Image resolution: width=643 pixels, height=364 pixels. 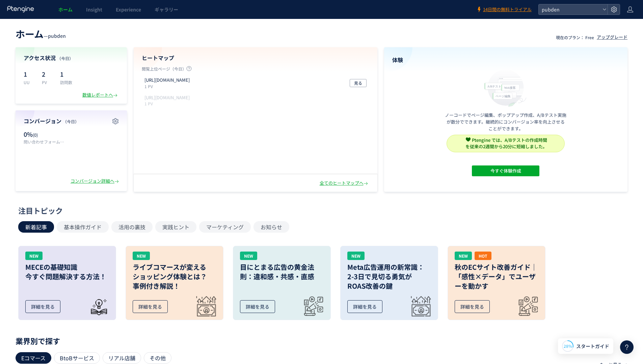 I want to click on div: Eコマース, so click(x=33, y=358).